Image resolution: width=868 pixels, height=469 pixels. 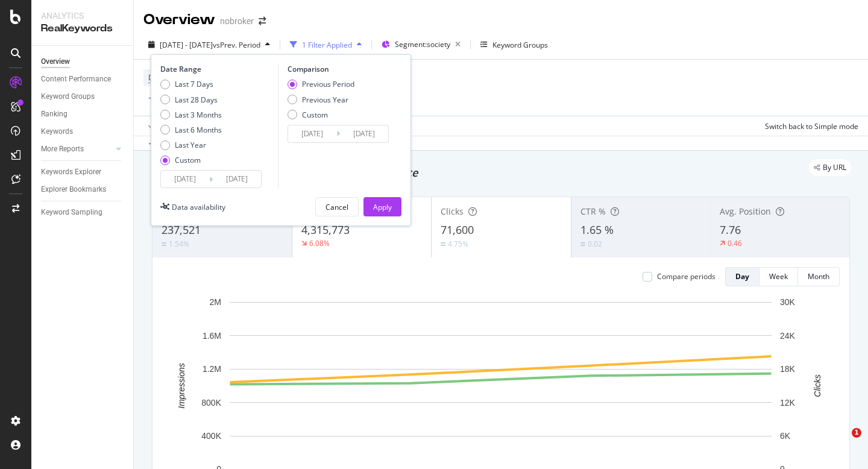 I want to click on text: Clicks, so click(x=817, y=386).